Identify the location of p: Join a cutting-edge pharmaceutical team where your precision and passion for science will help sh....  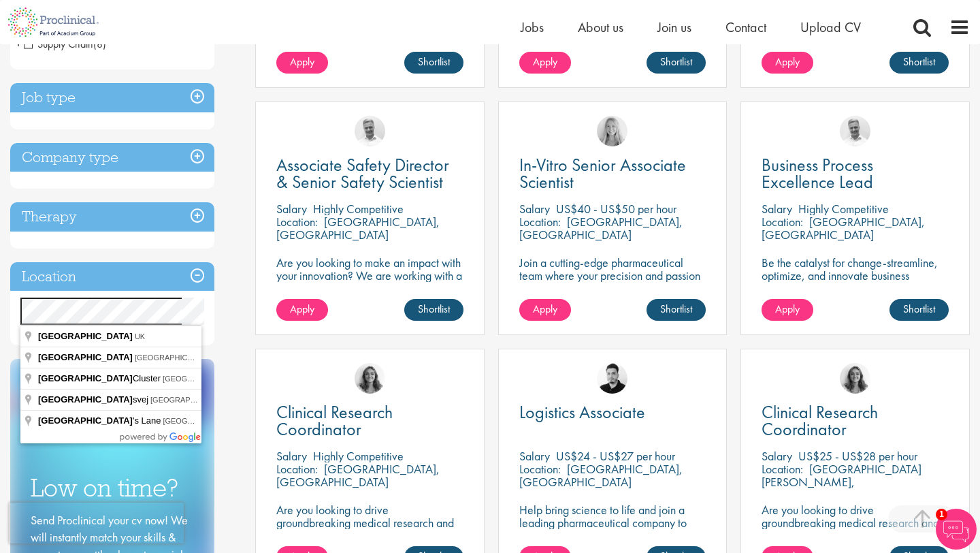
(613, 282).